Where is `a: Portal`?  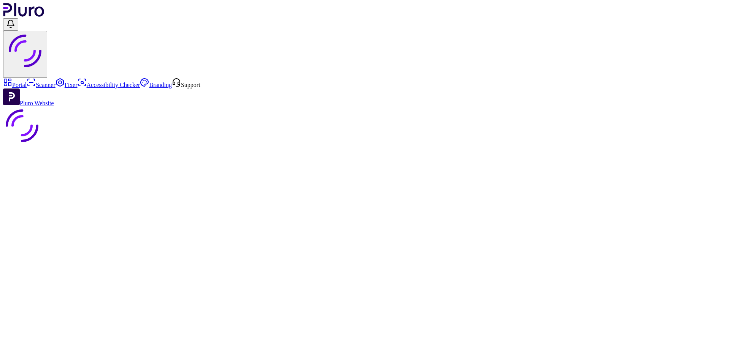 a: Portal is located at coordinates (15, 85).